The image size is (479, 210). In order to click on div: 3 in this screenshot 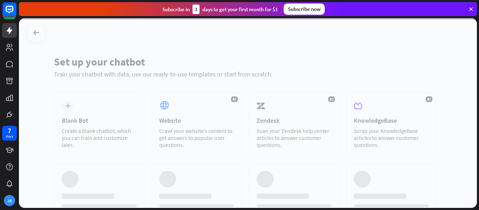, I will do `click(196, 9)`.